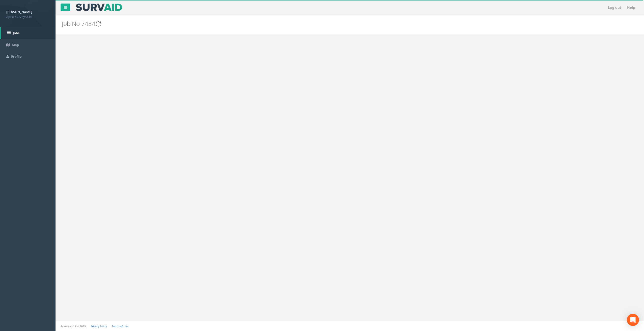 This screenshot has width=644, height=331. Describe the element at coordinates (301, 24) in the screenshot. I see `h2: Job No 7484` at that location.